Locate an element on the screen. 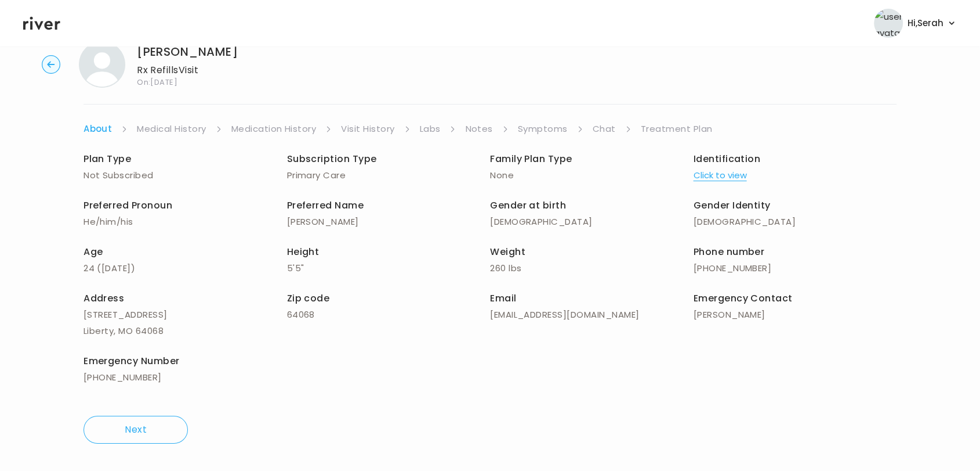 This screenshot has width=980, height=471. span: Zip code is located at coordinates (309, 297).